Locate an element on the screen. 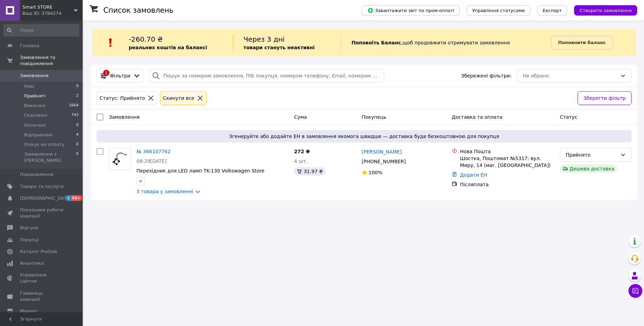  span: Збережені фільтри: is located at coordinates (486, 76).